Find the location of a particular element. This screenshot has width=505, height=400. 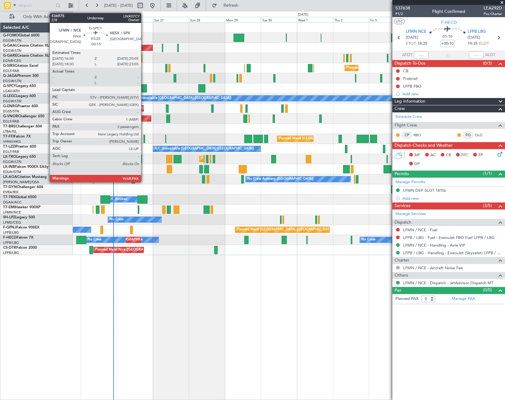

a: EGNR/CEG is located at coordinates (12, 61).